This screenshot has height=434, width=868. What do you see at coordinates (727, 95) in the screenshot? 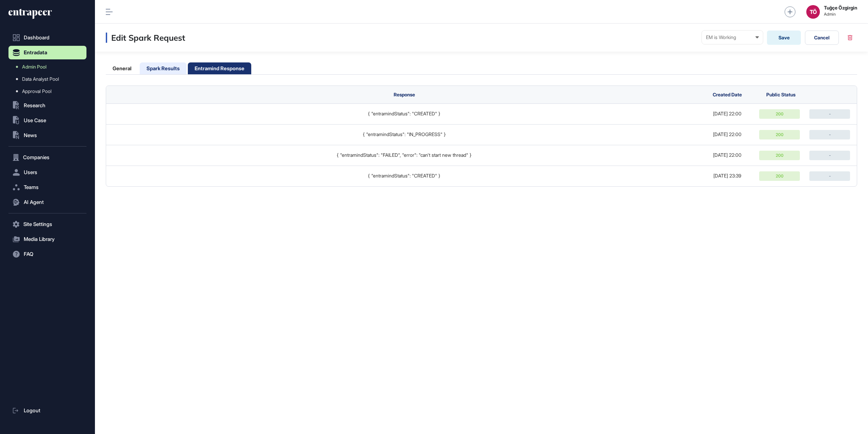
I see `span: Created Date` at bounding box center [727, 95].